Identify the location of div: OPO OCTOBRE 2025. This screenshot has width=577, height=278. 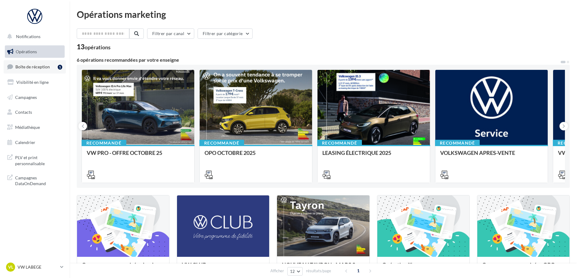
(256, 156).